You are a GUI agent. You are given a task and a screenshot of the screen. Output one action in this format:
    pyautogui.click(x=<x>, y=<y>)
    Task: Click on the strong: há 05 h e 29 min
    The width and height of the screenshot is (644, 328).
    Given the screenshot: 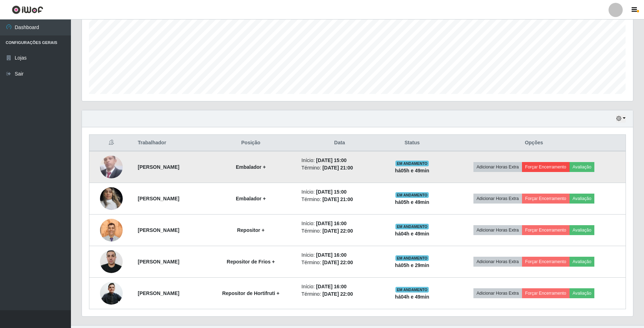 What is the action you would take?
    pyautogui.click(x=412, y=265)
    